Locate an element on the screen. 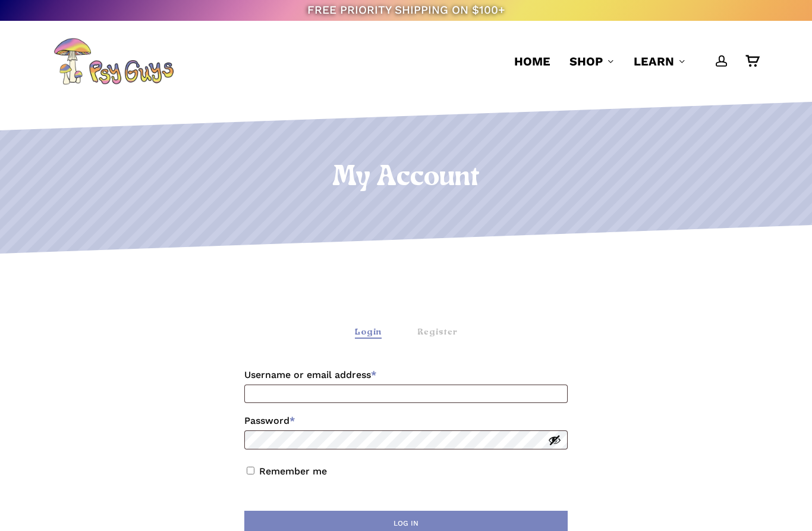  img: PsyGuys is located at coordinates (113, 61).